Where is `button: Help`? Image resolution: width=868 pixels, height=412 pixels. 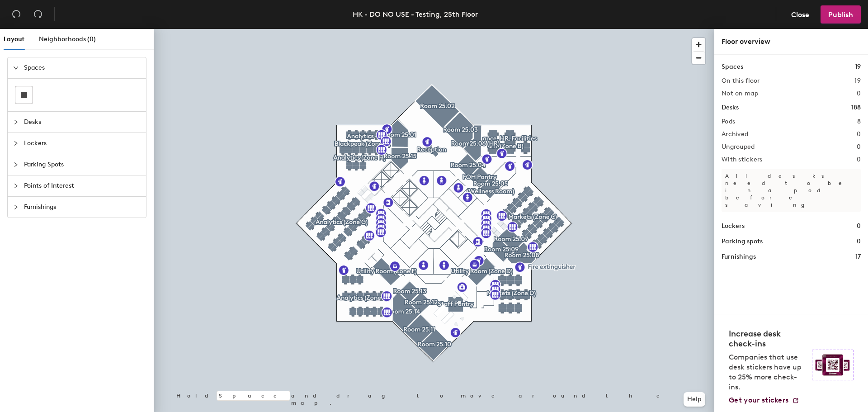 button: Help is located at coordinates (695, 399).